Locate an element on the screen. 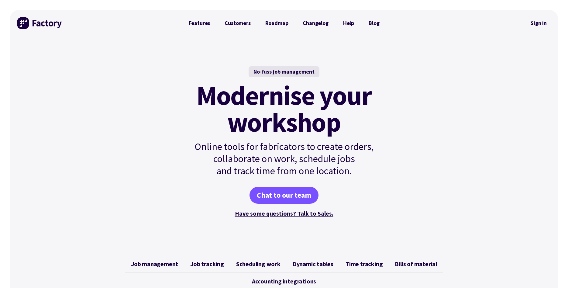 This screenshot has height=288, width=568. p: Online tools for fabricators to create orders, collaborate on work, schedule jobs and track time ... is located at coordinates (284, 159).